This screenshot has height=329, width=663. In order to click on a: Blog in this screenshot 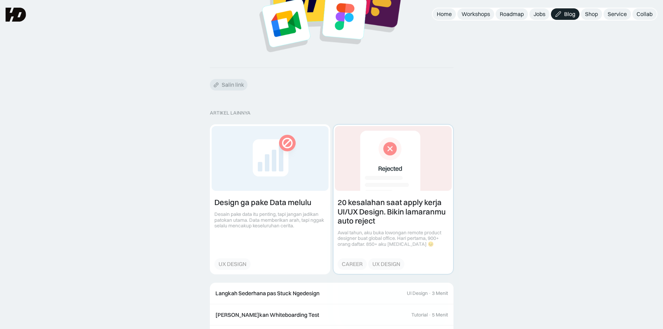, I will do `click(565, 14)`.